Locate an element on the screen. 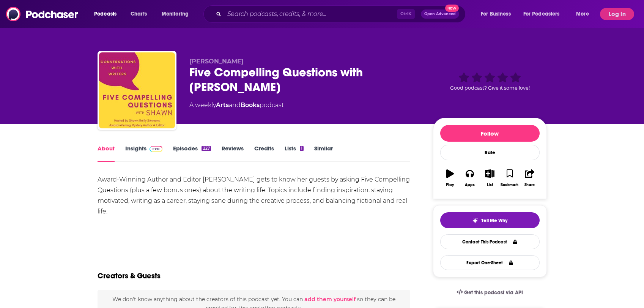 The width and height of the screenshot is (644, 308). span: New is located at coordinates (452, 8).